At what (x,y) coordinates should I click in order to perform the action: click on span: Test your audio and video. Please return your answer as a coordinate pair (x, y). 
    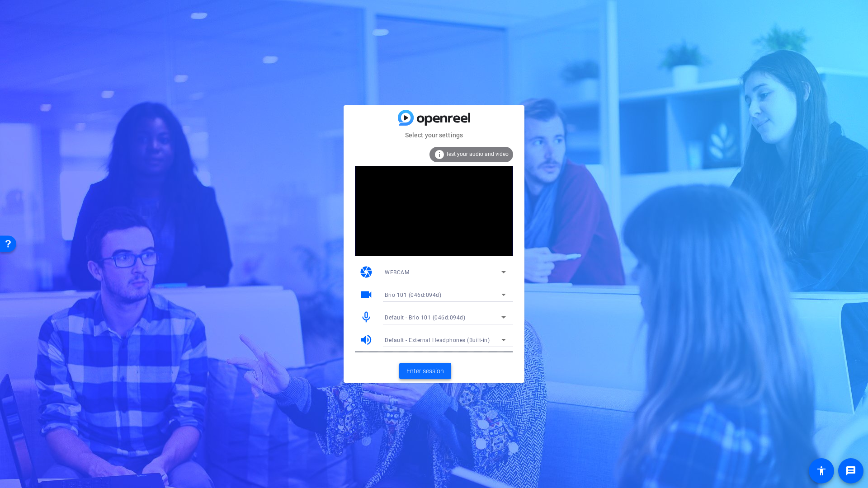
    Looking at the image, I should click on (477, 155).